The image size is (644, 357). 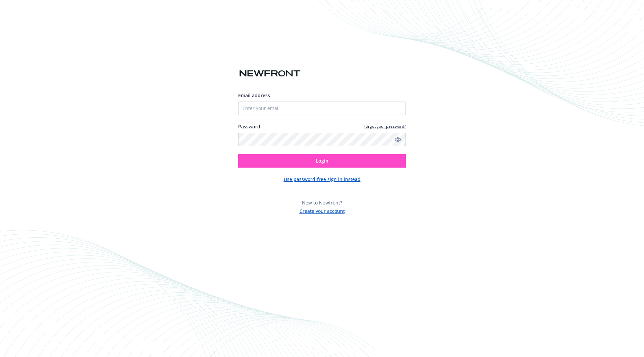 What do you see at coordinates (249, 126) in the screenshot?
I see `label: Password` at bounding box center [249, 126].